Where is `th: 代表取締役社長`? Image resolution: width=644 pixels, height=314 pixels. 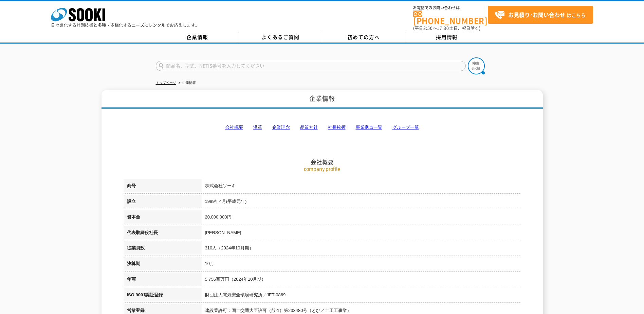
th: 代表取締役社長 is located at coordinates (163, 233).